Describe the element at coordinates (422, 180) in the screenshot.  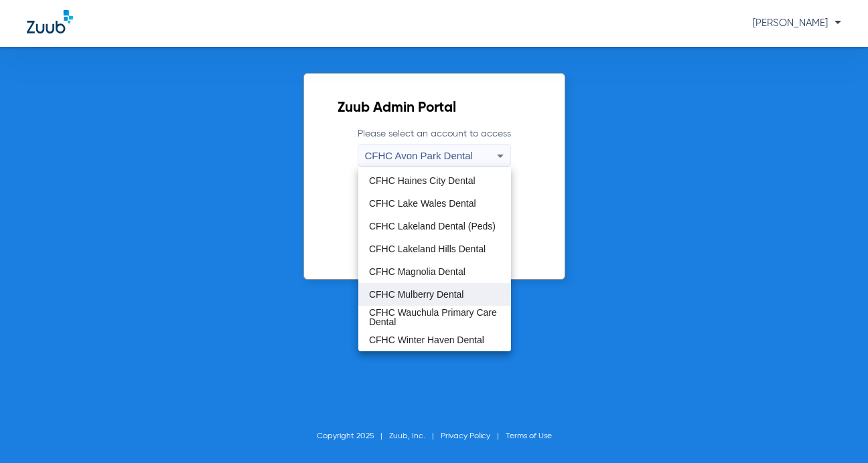
I see `span: CFHC Haines City Dental` at that location.